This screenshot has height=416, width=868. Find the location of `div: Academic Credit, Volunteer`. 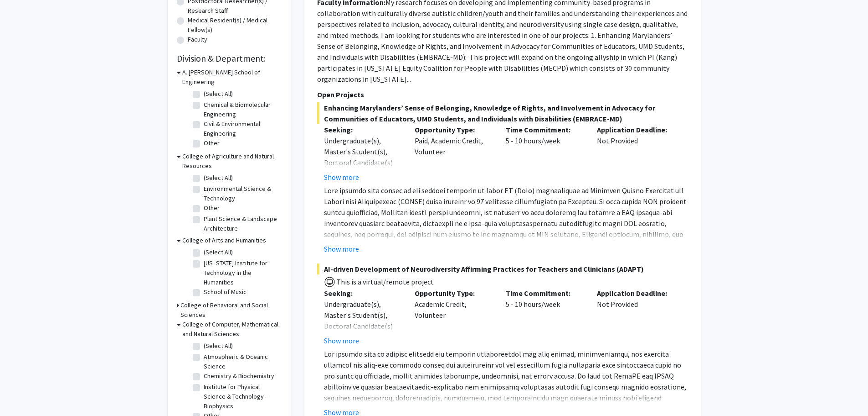

div: Academic Credit, Volunteer is located at coordinates (453, 316).